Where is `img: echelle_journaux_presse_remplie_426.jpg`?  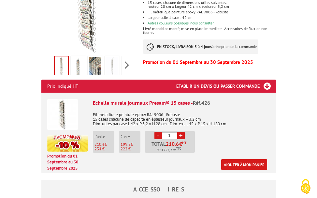 img: echelle_journaux_presse_remplie_426.jpg is located at coordinates (62, 67).